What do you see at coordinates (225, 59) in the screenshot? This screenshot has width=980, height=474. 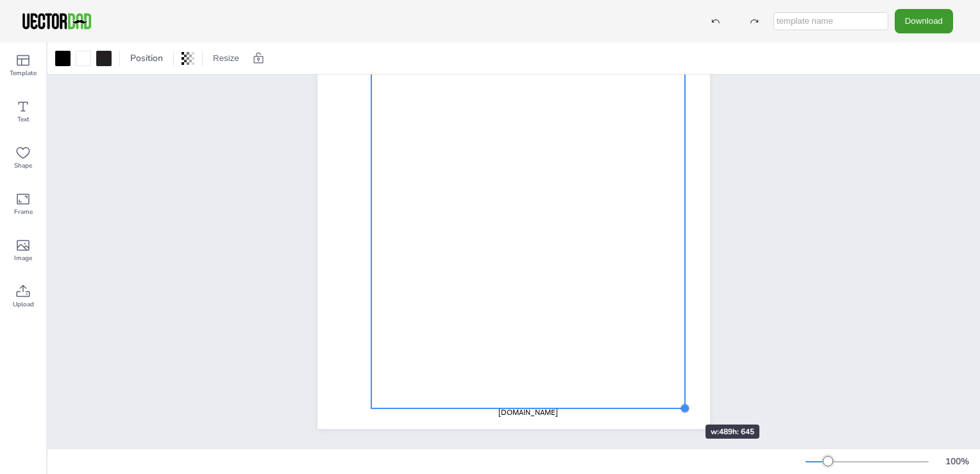 I see `button: Resize` at bounding box center [225, 59].